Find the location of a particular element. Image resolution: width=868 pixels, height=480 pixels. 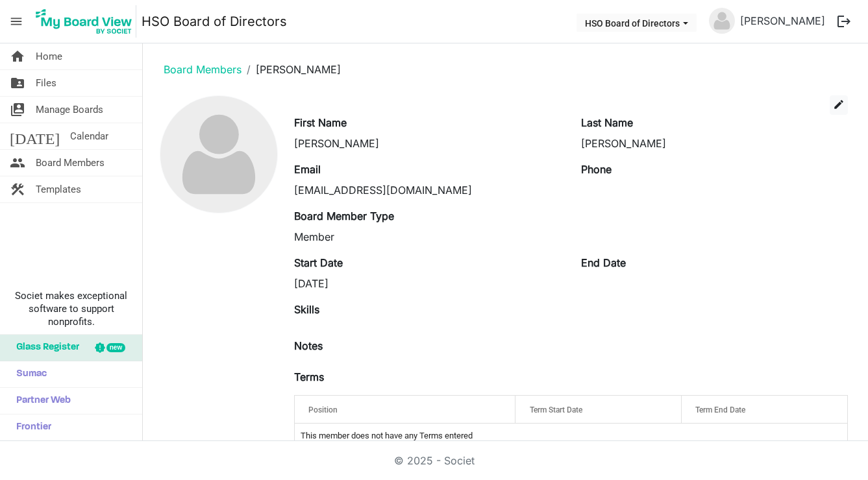

span: Glass Register is located at coordinates (44, 347).